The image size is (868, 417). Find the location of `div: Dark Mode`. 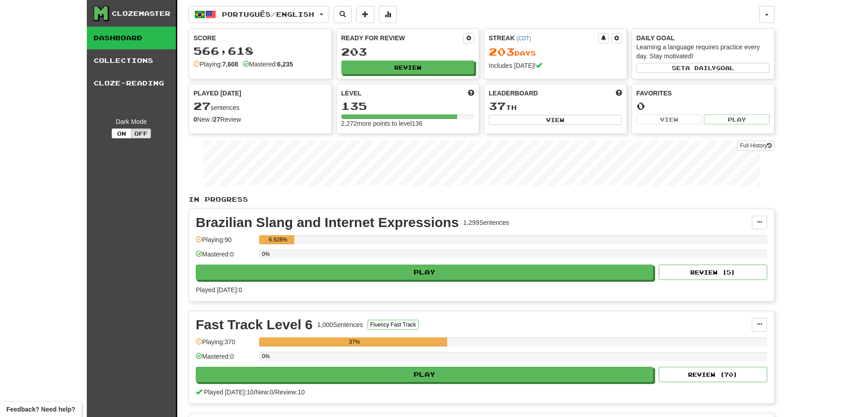

div: Dark Mode is located at coordinates (131, 122).